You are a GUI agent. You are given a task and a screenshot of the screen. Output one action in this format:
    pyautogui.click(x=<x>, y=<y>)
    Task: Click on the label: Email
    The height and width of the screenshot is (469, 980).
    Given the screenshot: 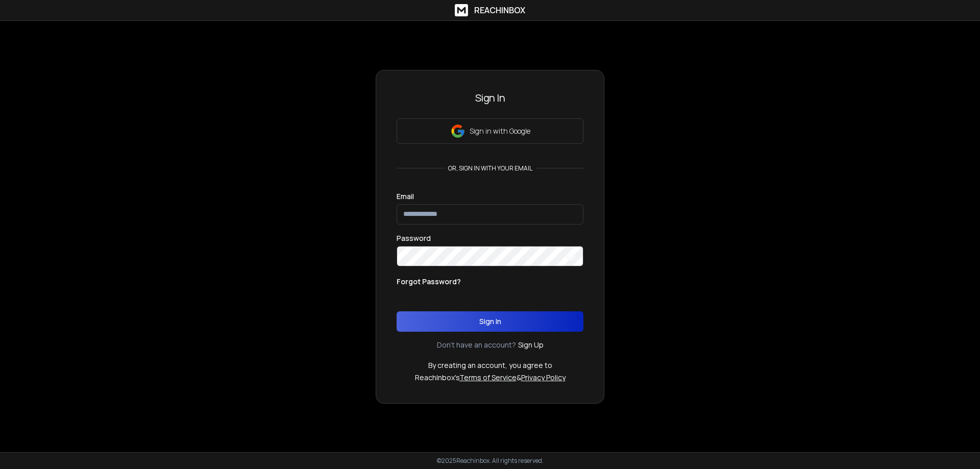 What is the action you would take?
    pyautogui.click(x=405, y=196)
    